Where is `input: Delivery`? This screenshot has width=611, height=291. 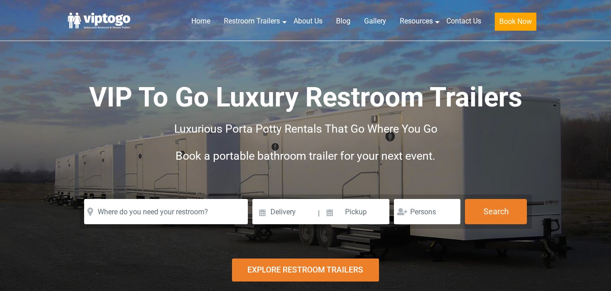
input: Delivery is located at coordinates (284, 212).